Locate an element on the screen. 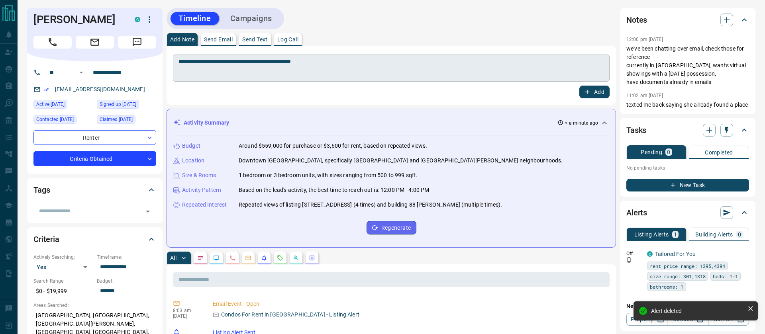 The image size is (765, 334). p: All is located at coordinates (173, 258).